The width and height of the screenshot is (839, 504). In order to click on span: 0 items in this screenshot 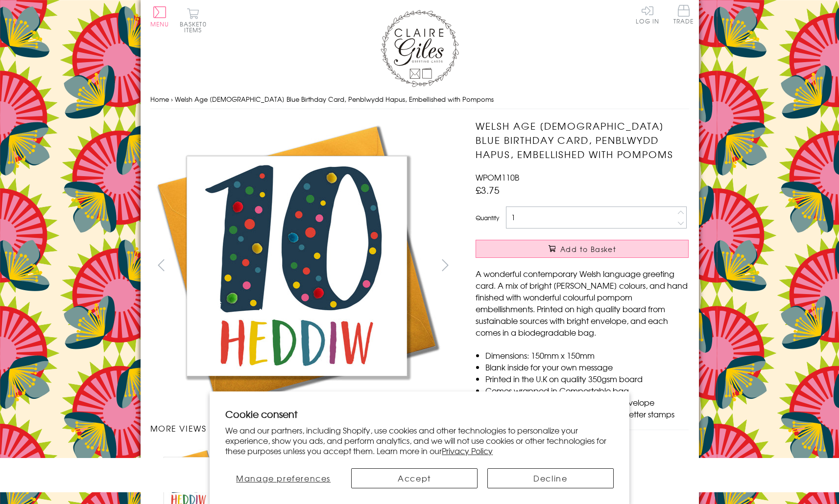, I will do `click(196, 27)`.